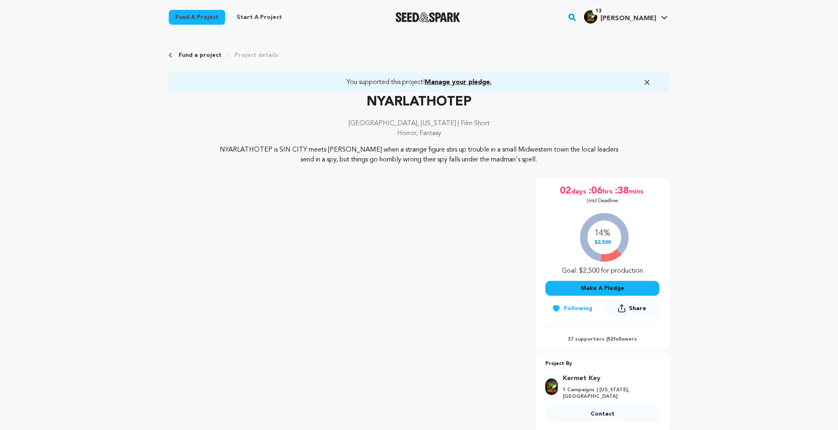 This screenshot has height=430, width=838. I want to click on a: You supported this project!Manage your pledge., so click(419, 82).